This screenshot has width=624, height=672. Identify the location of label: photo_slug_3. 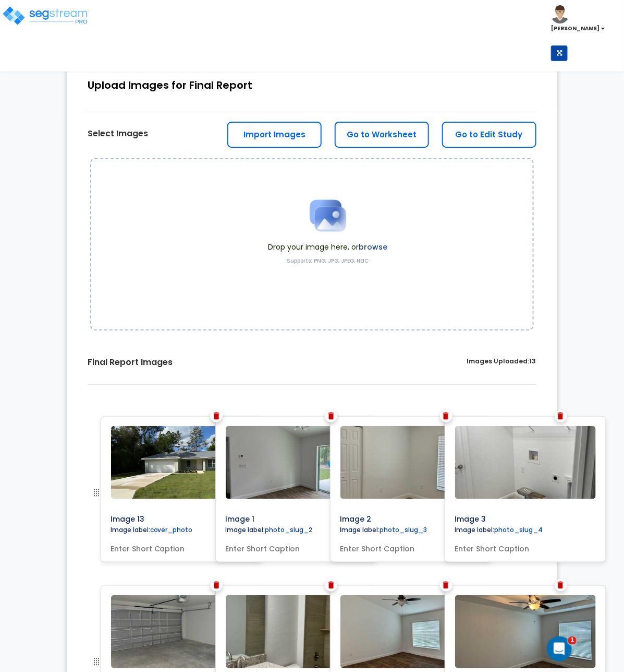
(403, 529).